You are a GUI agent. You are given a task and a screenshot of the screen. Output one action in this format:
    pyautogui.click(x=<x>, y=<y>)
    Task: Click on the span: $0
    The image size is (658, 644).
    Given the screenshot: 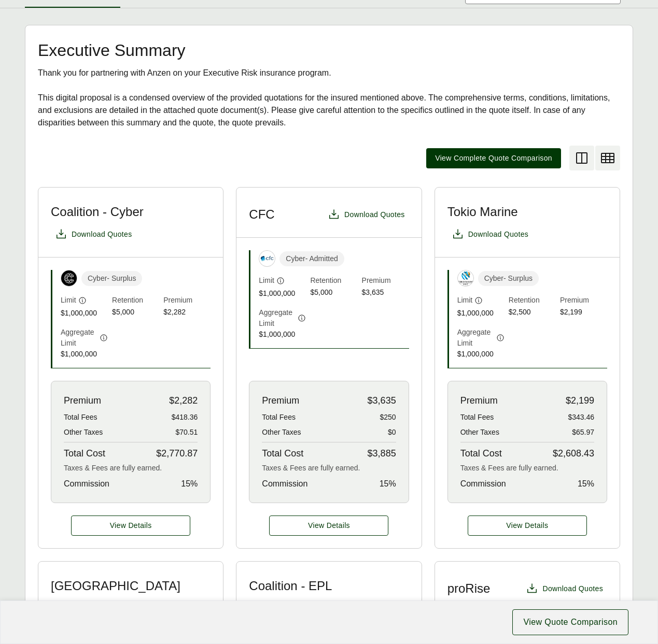 What is the action you would take?
    pyautogui.click(x=392, y=432)
    